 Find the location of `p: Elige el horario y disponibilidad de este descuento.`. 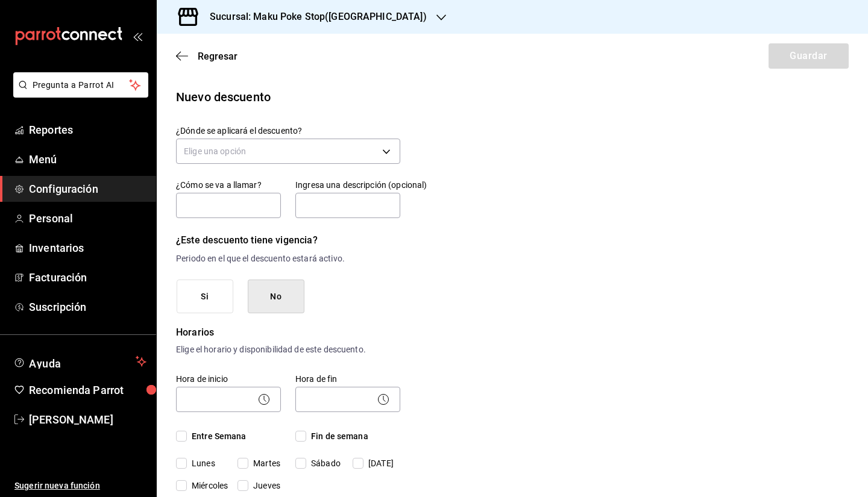

p: Elige el horario y disponibilidad de este descuento. is located at coordinates (288, 349).